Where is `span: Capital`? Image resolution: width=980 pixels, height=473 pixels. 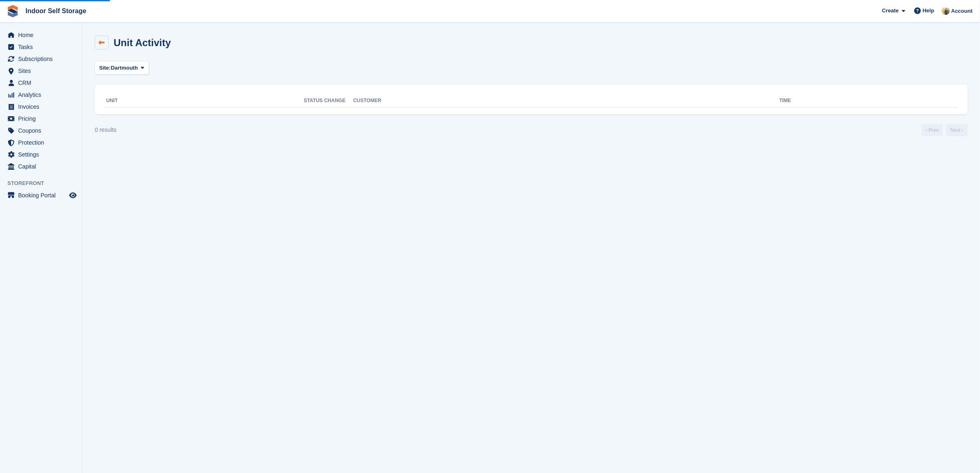 span: Capital is located at coordinates (42, 167).